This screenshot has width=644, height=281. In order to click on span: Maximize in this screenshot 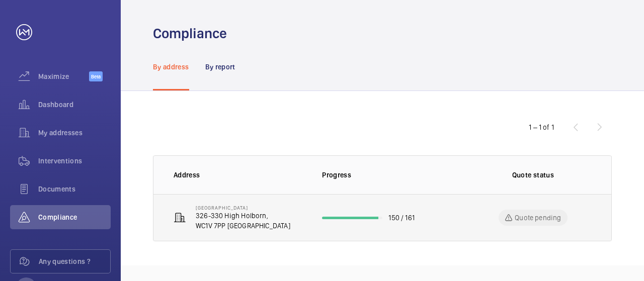, I will do `click(63, 76)`.